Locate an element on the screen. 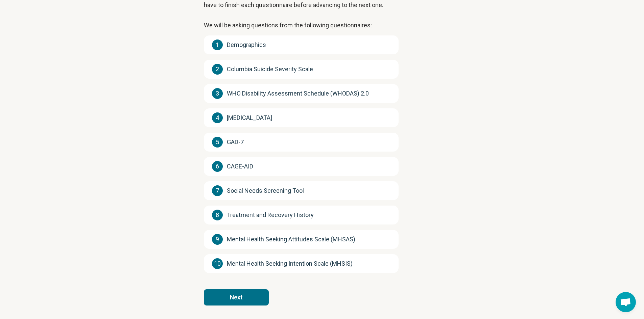 This screenshot has height=319, width=644. span: Social Needs Screening Tool is located at coordinates (265, 191).